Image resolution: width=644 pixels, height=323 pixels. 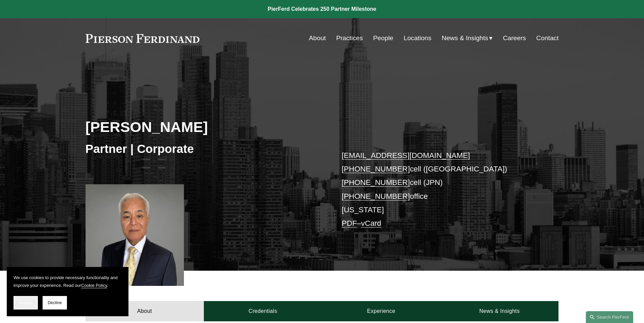 I want to click on section: Cookie banner, so click(x=67, y=292).